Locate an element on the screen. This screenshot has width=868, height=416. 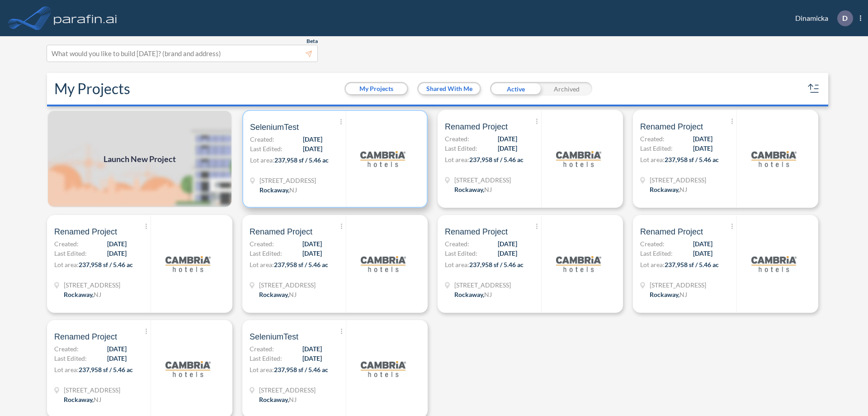
span: Beta is located at coordinates (312, 41).